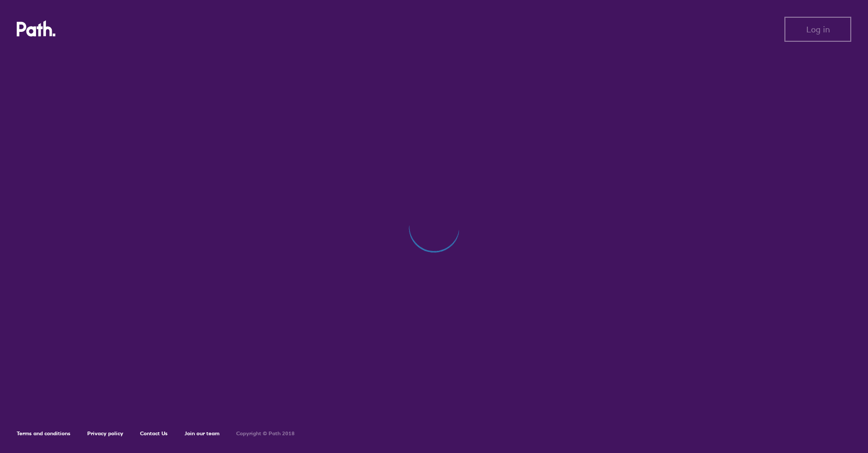  What do you see at coordinates (154, 433) in the screenshot?
I see `a: Contact Us` at bounding box center [154, 433].